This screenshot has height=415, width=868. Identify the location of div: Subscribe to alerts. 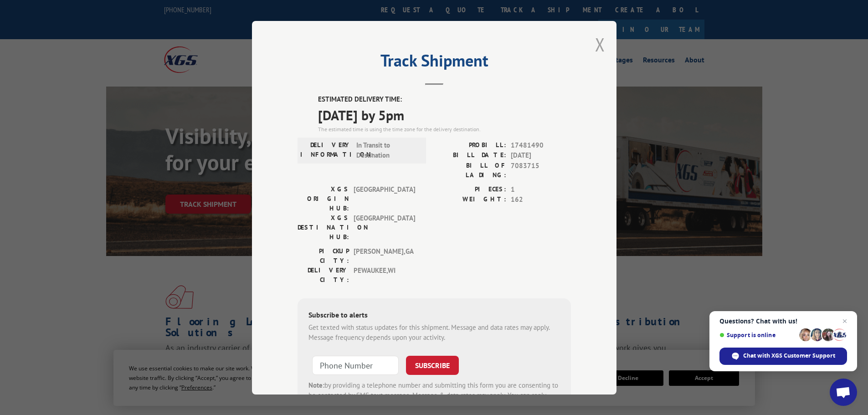
(434, 315).